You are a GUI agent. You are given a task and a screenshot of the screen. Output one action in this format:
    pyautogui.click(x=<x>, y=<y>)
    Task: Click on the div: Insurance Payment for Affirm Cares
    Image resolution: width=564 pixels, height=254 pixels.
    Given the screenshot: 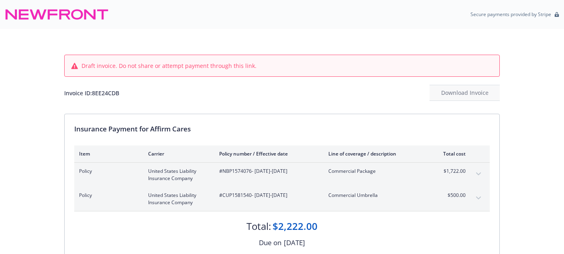 What is the action you would take?
    pyautogui.click(x=282, y=129)
    